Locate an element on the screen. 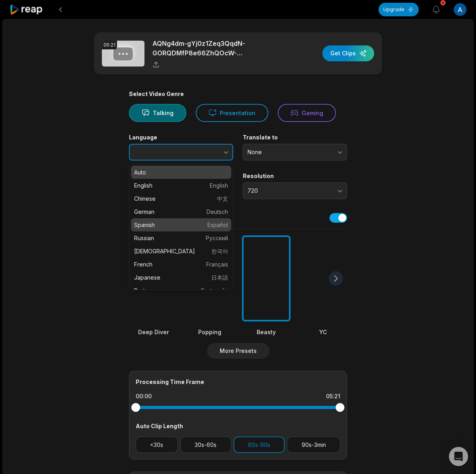 Image resolution: width=476 pixels, height=474 pixels. button: 60s-90s is located at coordinates (259, 444).